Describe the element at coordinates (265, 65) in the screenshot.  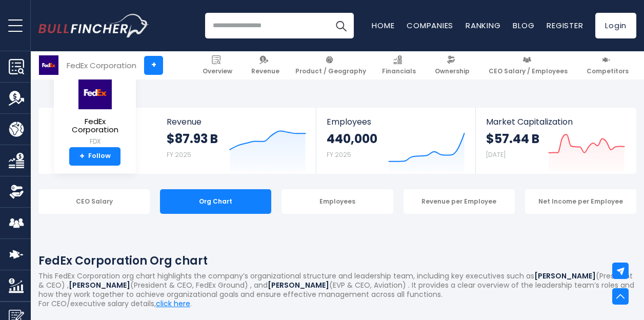
I see `a: Revenue` at that location.